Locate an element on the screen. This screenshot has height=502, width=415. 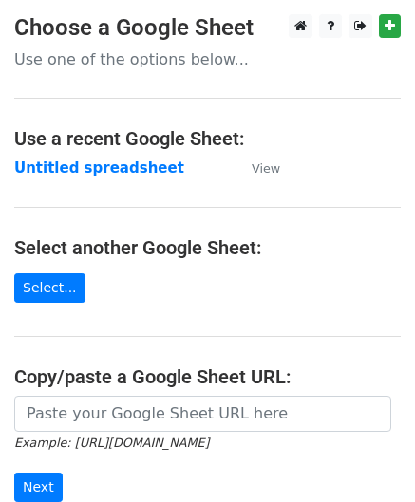
a: Untitled spreadsheet is located at coordinates (99, 168).